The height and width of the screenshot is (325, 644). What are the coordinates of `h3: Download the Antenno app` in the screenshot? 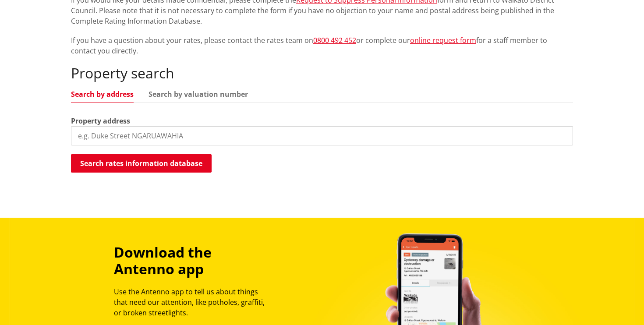 It's located at (193, 261).